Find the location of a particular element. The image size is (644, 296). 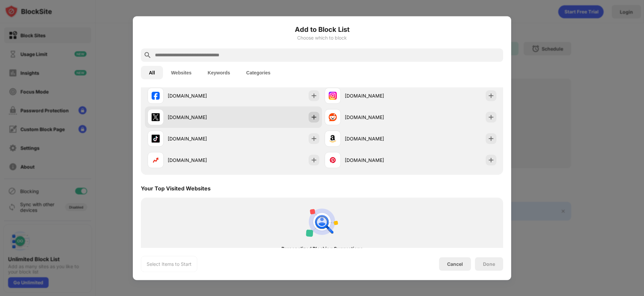

div: Select Items to Start is located at coordinates (169, 264).